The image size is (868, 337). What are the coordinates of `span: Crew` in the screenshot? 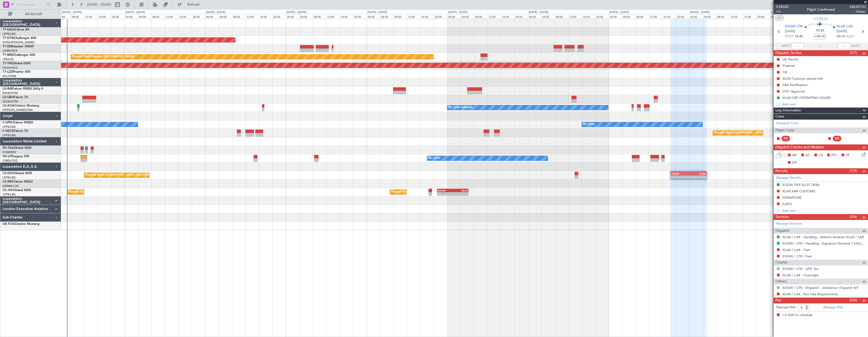 It's located at (780, 117).